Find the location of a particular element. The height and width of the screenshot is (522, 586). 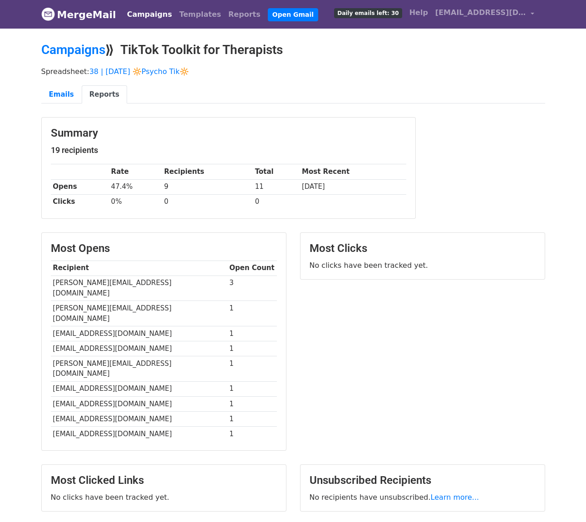

a: Help is located at coordinates (419, 13).